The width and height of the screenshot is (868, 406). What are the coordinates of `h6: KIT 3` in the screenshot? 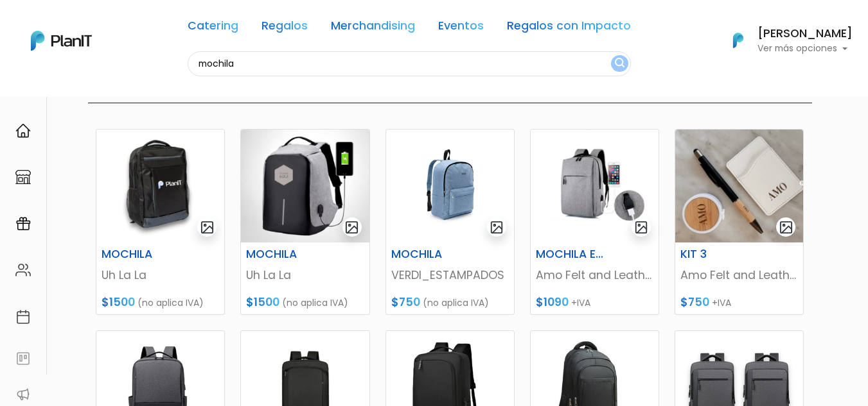 It's located at (717, 254).